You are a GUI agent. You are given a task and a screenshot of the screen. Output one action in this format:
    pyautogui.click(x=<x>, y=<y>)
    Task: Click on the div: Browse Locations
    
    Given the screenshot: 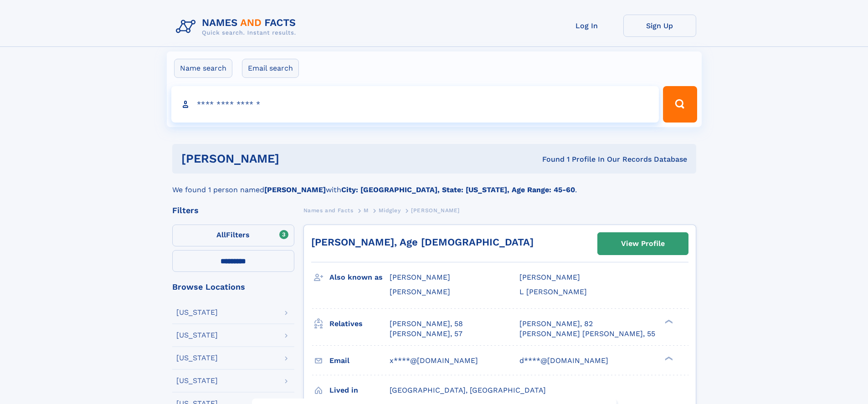 What is the action you would take?
    pyautogui.click(x=233, y=287)
    